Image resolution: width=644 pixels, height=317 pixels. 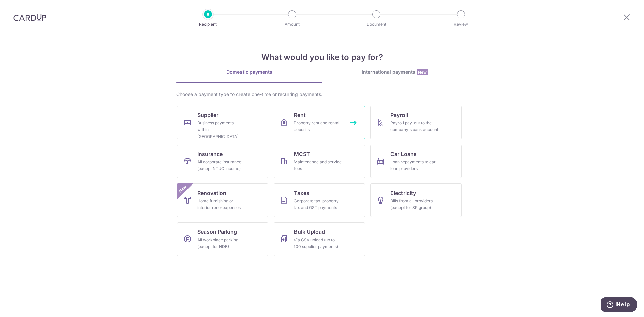 What do you see at coordinates (403, 154) in the screenshot?
I see `span: Car Loans` at bounding box center [403, 154].